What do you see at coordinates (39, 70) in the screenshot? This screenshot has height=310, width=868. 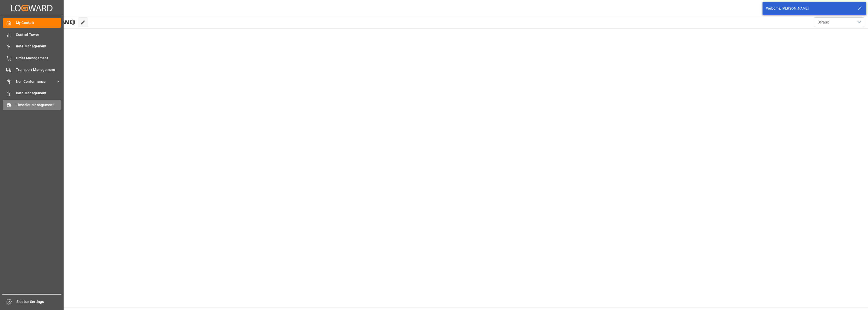 I see `span: Transport Management` at bounding box center [39, 70].